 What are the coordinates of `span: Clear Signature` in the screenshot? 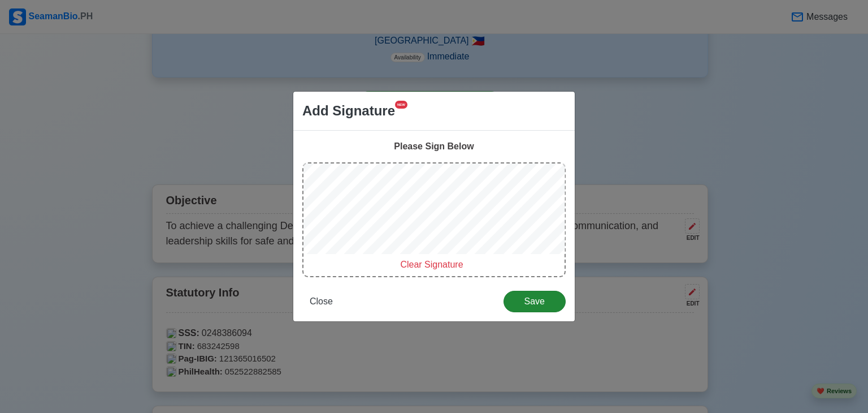 It's located at (431, 264).